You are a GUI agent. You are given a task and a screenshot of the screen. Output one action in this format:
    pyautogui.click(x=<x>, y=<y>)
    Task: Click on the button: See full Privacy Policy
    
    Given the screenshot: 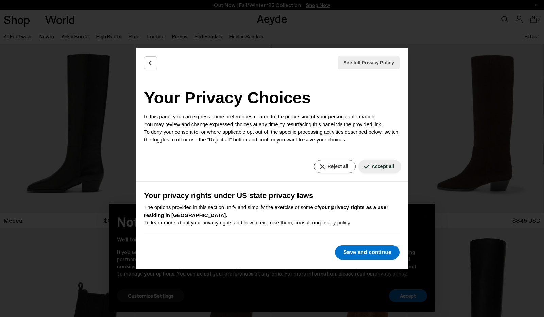 What is the action you would take?
    pyautogui.click(x=369, y=63)
    